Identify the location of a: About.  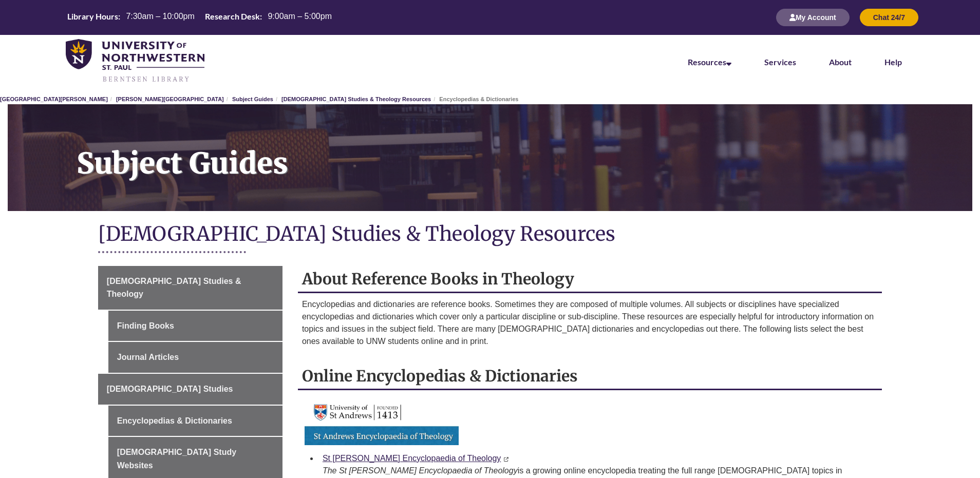
(840, 62).